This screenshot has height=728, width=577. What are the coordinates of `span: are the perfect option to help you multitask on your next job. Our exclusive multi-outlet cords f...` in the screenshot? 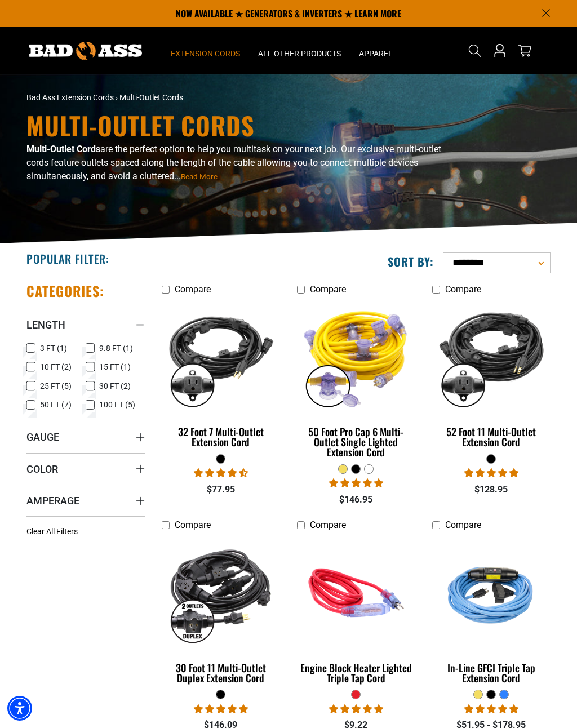 It's located at (234, 162).